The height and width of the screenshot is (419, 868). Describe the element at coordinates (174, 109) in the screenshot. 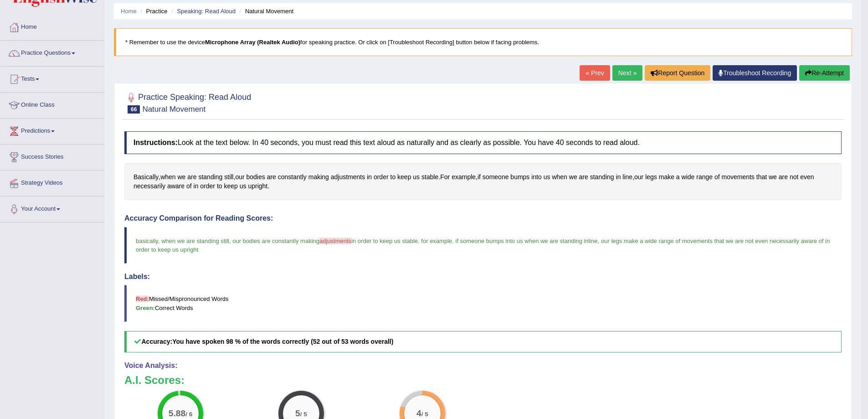

I see `small: Natural Movement` at that location.